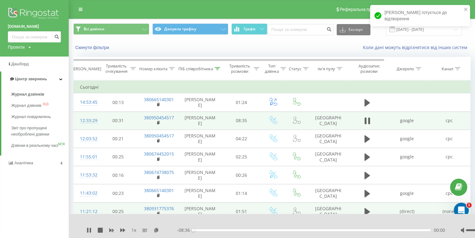  I want to click on div: Accessibility label, so click(193, 230).